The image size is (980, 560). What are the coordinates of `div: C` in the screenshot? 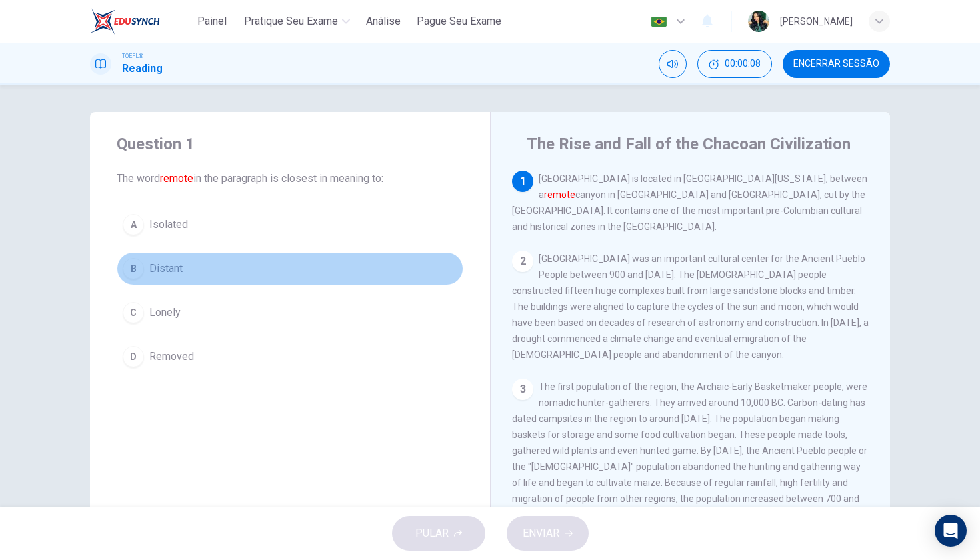 It's located at (133, 312).